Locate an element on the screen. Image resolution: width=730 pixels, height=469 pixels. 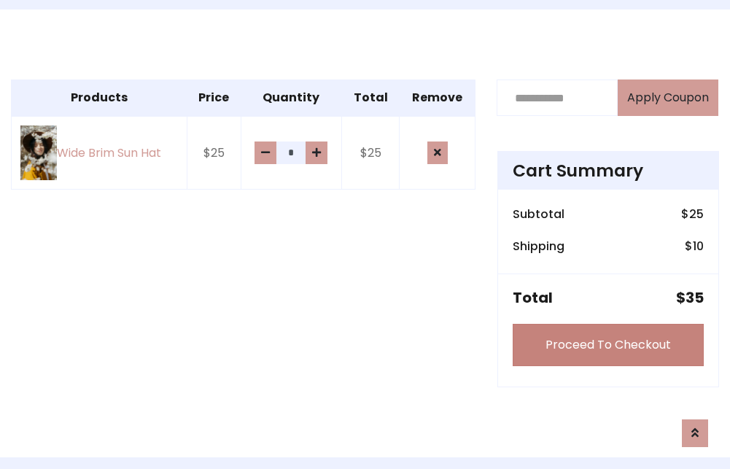
button: Apply Coupon is located at coordinates (668, 98).